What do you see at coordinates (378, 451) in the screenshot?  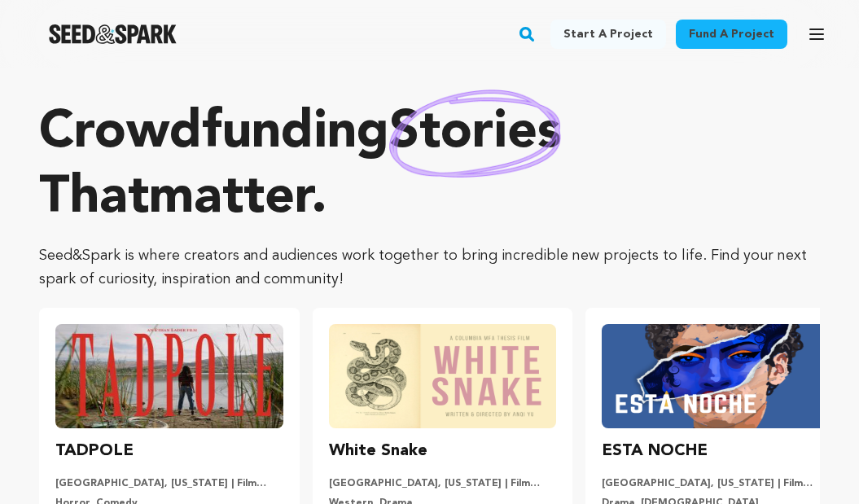 I see `h3: White Snake` at bounding box center [378, 451].